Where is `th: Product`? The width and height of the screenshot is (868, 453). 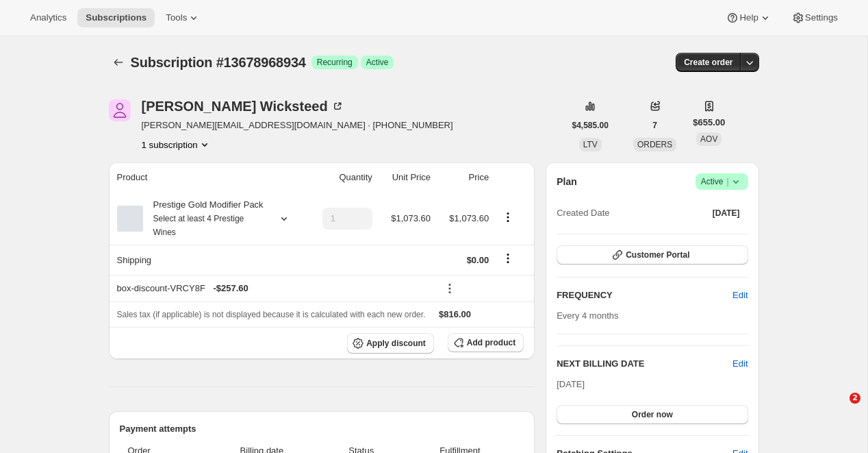 th: Product is located at coordinates (207, 178).